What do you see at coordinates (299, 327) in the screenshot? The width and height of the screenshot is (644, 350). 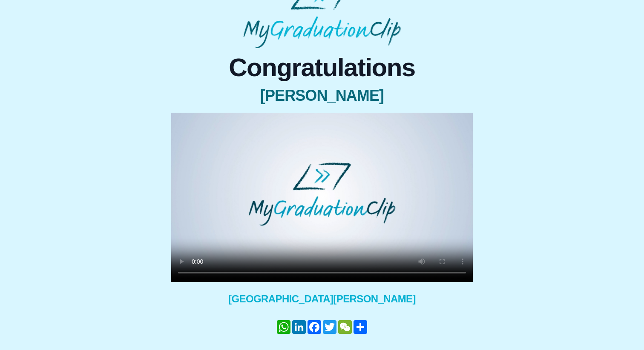 I see `a: LinkedIn` at bounding box center [299, 327].